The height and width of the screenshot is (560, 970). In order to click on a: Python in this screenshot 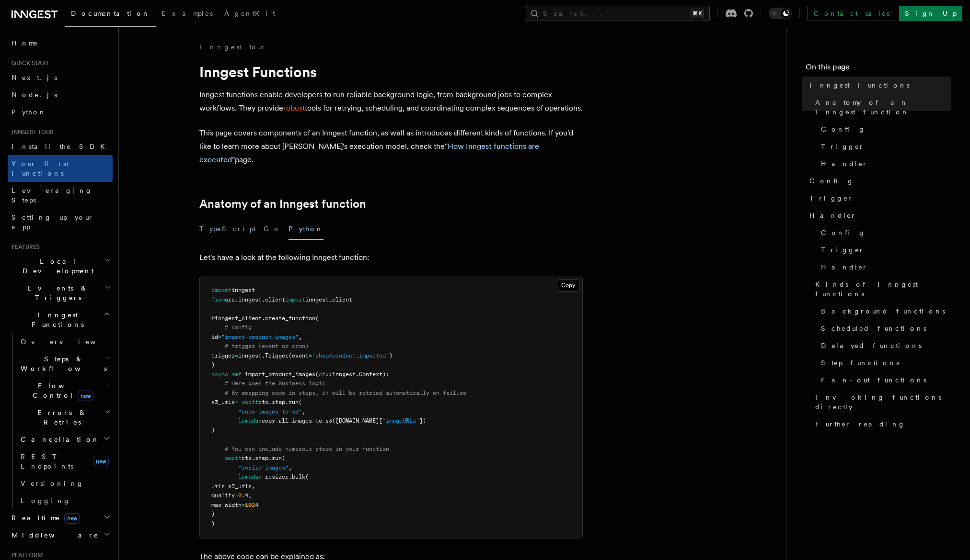, I will do `click(60, 112)`.